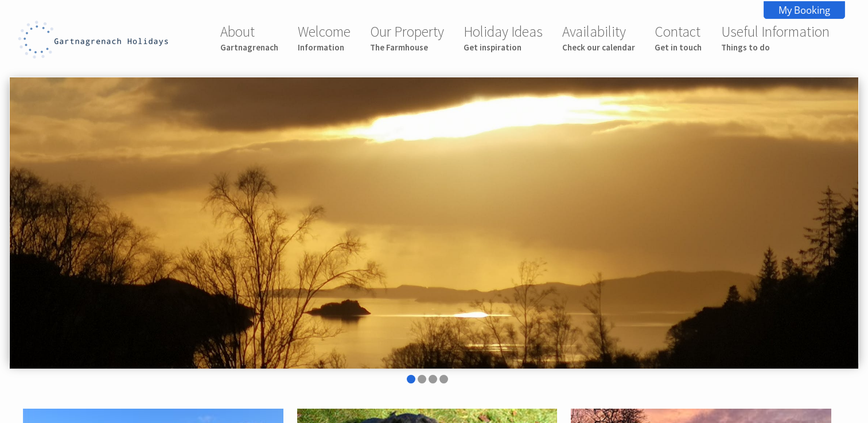 The width and height of the screenshot is (868, 423). Describe the element at coordinates (775, 47) in the screenshot. I see `small: Things to do` at that location.